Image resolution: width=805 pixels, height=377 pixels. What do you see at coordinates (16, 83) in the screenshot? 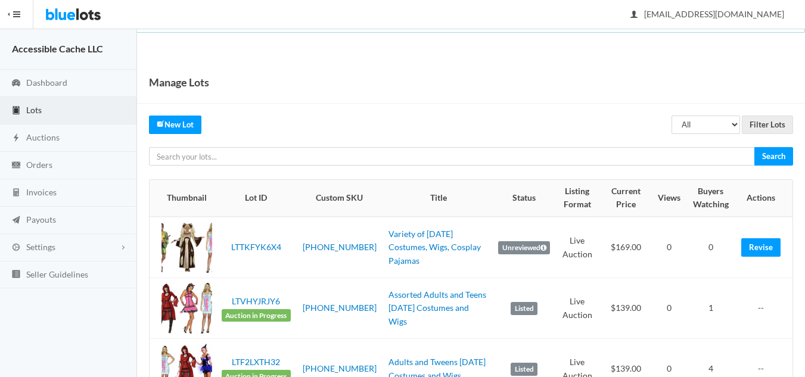
I see `ion-icon: speedometer` at bounding box center [16, 83].